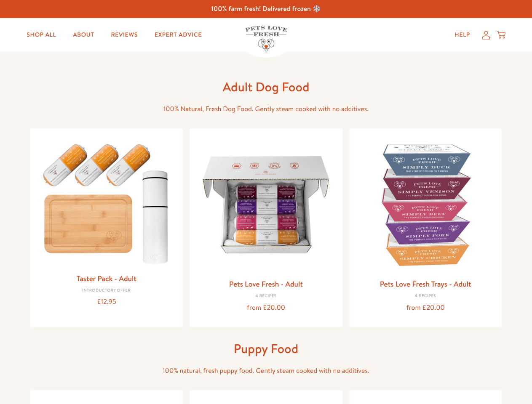 This screenshot has height=404, width=532. What do you see at coordinates (462, 35) in the screenshot?
I see `a: Help` at bounding box center [462, 35].